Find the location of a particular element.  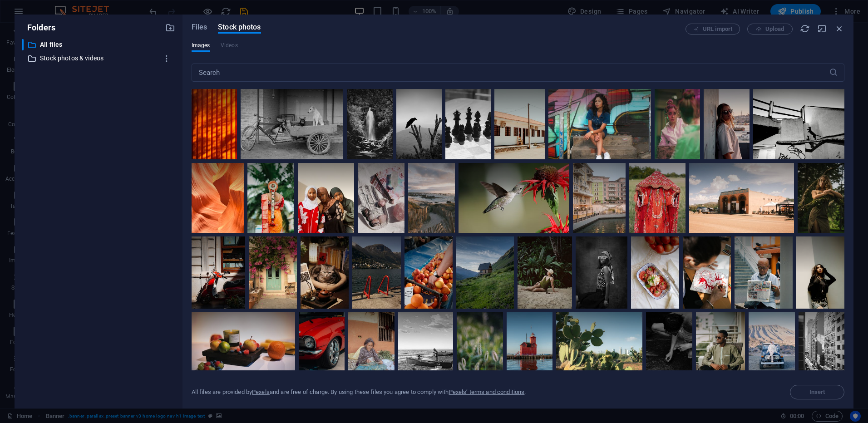

span: Stock photos is located at coordinates (239, 27).